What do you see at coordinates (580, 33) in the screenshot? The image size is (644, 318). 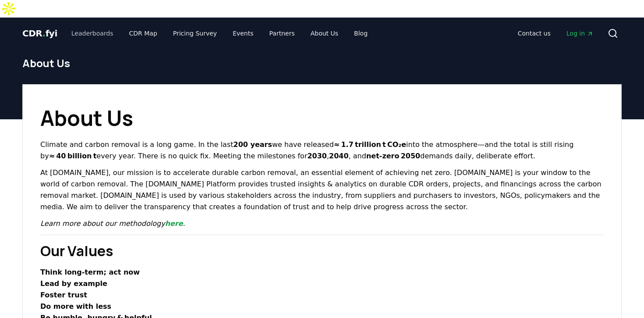 I see `span: Log in` at bounding box center [580, 33].